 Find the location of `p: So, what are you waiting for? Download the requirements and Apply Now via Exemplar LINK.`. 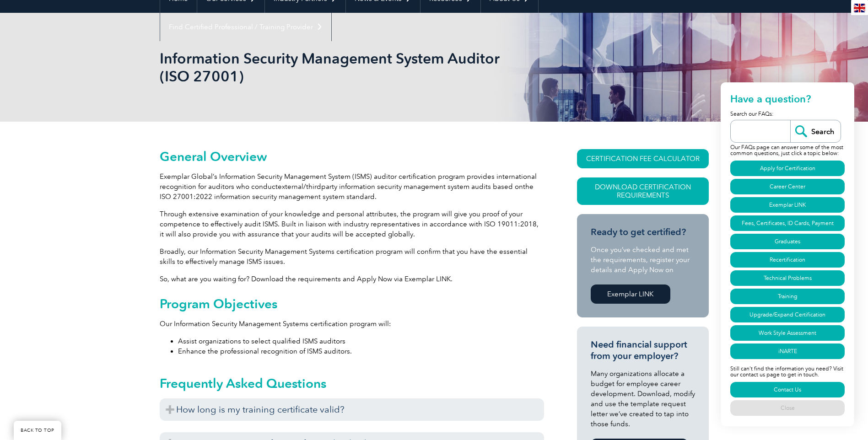

p: So, what are you waiting for? Download the requirements and Apply Now via Exemplar LINK. is located at coordinates (352, 279).